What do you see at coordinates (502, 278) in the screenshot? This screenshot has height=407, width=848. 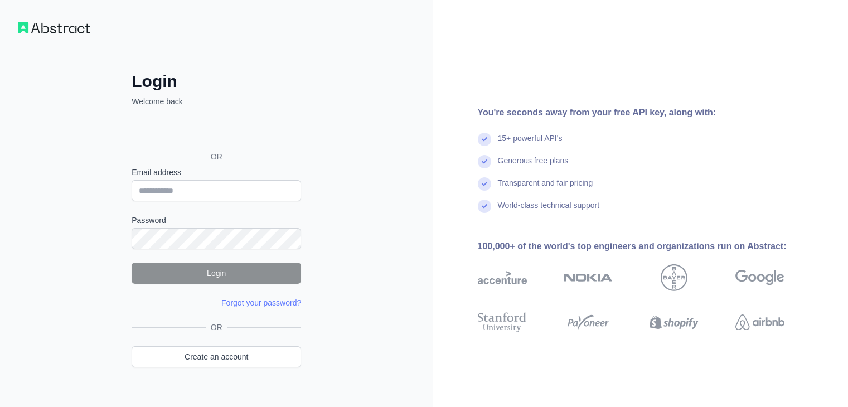 I see `img: accenture` at bounding box center [502, 278].